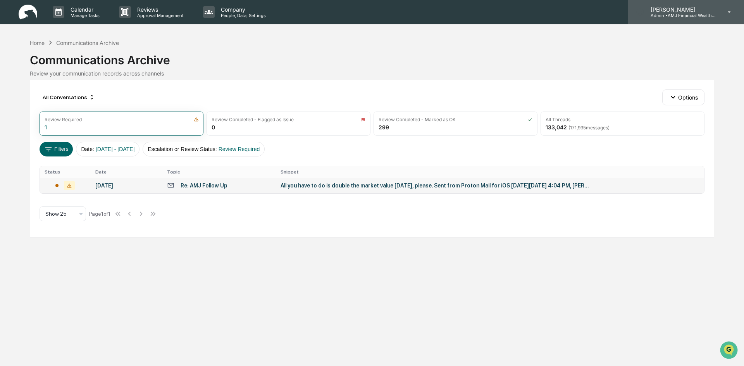  I want to click on button: Options, so click(684, 97).